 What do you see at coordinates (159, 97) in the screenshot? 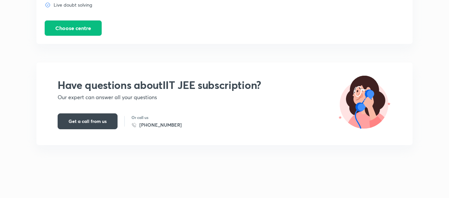
I see `p: Our expert can answer all your questions` at bounding box center [159, 97].